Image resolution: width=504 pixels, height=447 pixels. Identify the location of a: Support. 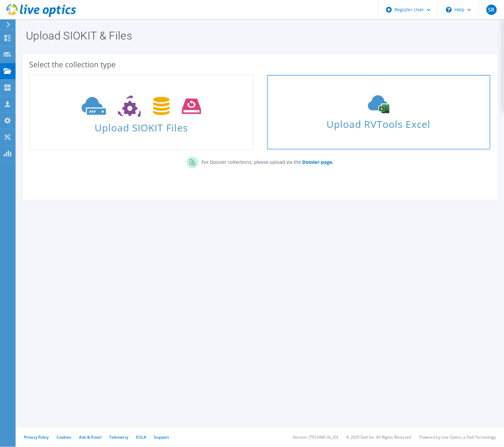
(161, 437).